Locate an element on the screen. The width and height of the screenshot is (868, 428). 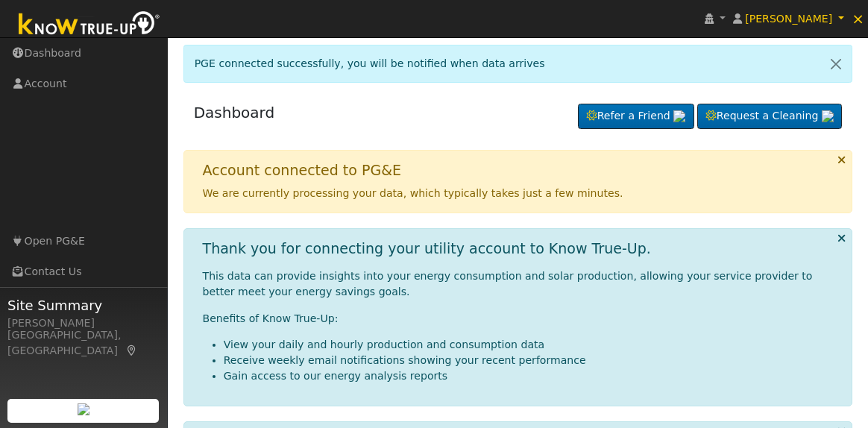
div: PGE connected successfully, you will be notified when data arrives is located at coordinates (518, 63).